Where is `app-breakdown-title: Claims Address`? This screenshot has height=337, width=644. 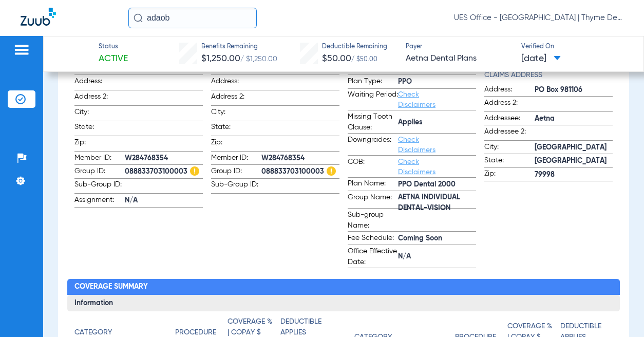
app-breakdown-title: Claims Address is located at coordinates (548, 75).